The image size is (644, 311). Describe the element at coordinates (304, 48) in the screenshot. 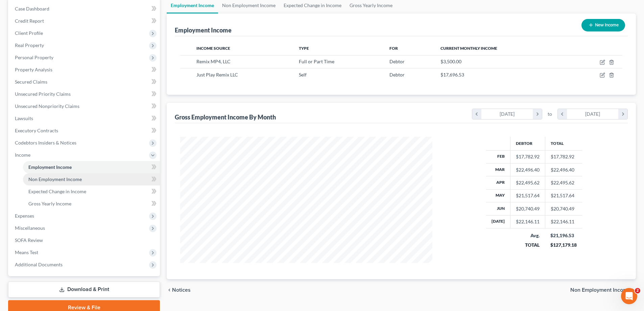

I see `span: Type` at that location.